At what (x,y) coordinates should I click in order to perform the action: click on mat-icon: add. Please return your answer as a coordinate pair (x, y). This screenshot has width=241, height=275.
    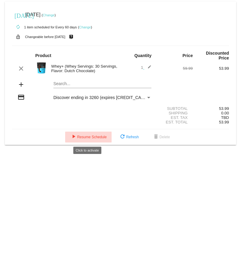
    Looking at the image, I should click on (21, 85).